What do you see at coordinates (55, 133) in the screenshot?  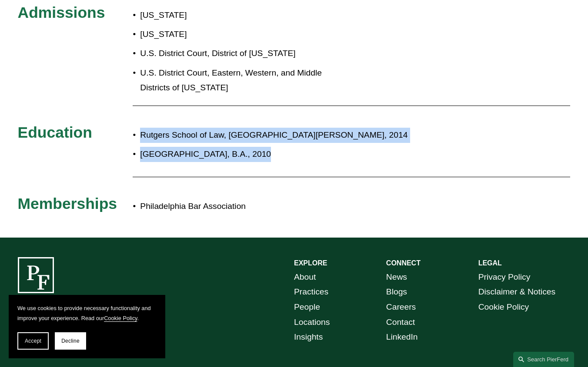 I see `span: Education` at bounding box center [55, 133].